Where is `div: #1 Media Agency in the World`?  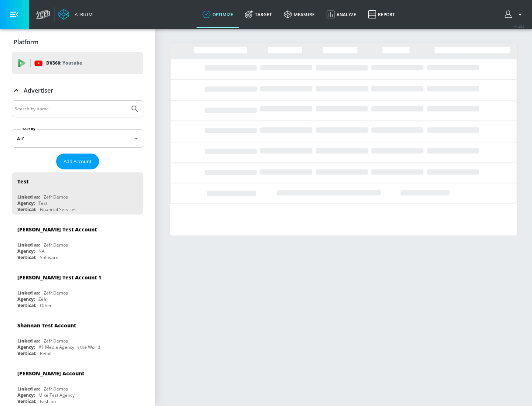 div: #1 Media Agency in the World is located at coordinates (69, 347).